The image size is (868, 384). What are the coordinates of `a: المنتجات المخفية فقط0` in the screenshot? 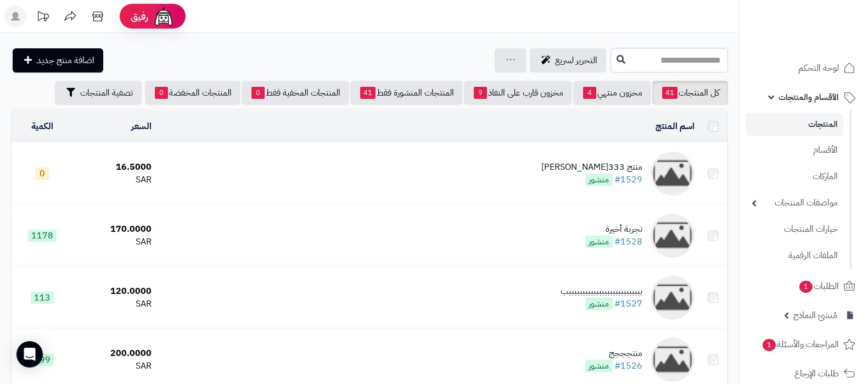 It's located at (295, 93).